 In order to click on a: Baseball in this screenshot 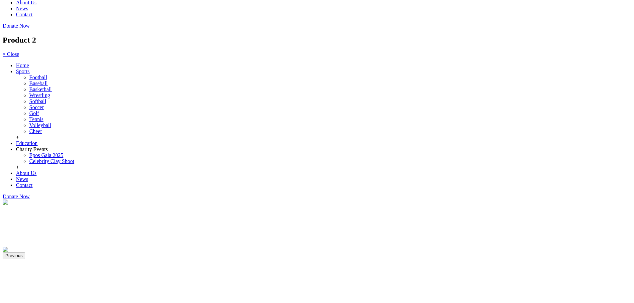, I will do `click(38, 83)`.